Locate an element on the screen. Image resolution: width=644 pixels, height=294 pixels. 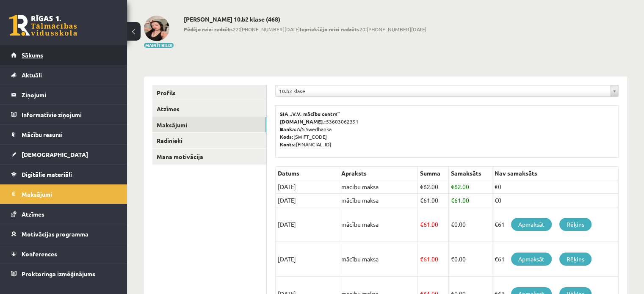
a: Konferences is located at coordinates (64, 254).